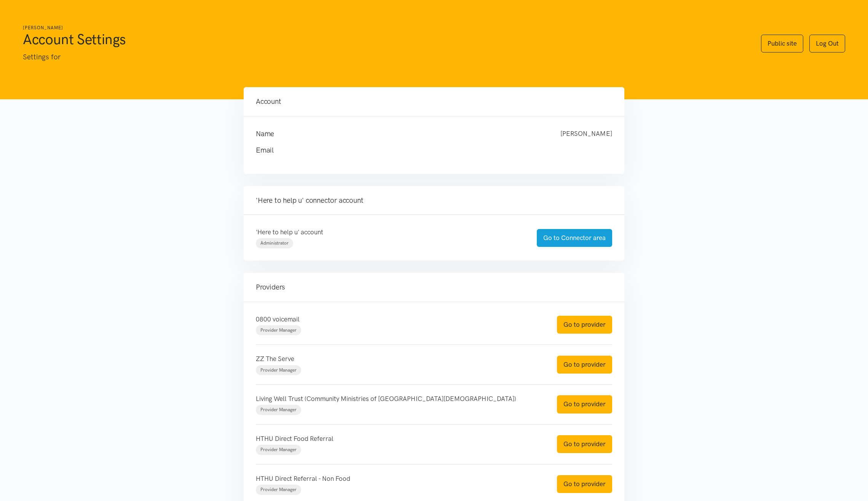 This screenshot has width=868, height=501. I want to click on p: 0800 voicemail, so click(399, 319).